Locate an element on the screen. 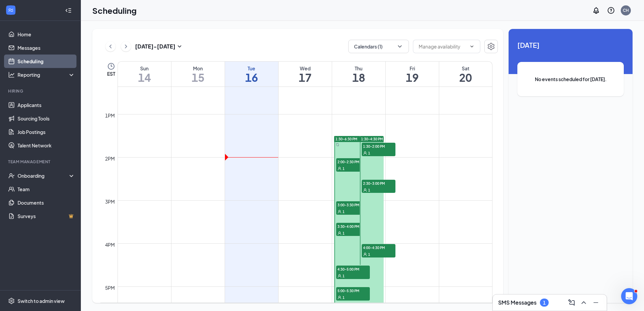 Image resolution: width=644 pixels, height=311 pixels. svg: ChevronUp is located at coordinates (584, 302).